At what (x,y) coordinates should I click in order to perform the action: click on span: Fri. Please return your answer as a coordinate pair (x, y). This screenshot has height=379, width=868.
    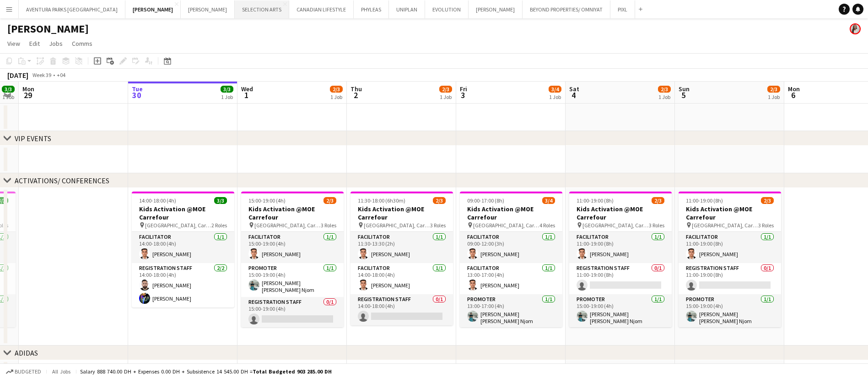
    Looking at the image, I should click on (464, 89).